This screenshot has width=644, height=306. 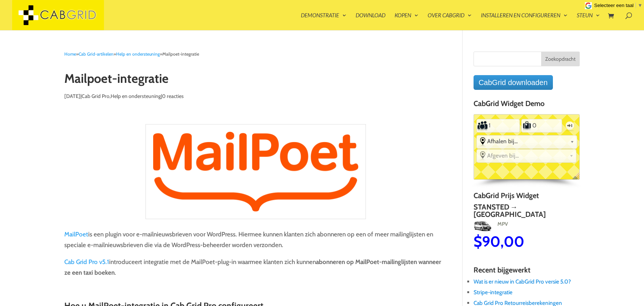 I want to click on font: Steun, so click(x=585, y=15).